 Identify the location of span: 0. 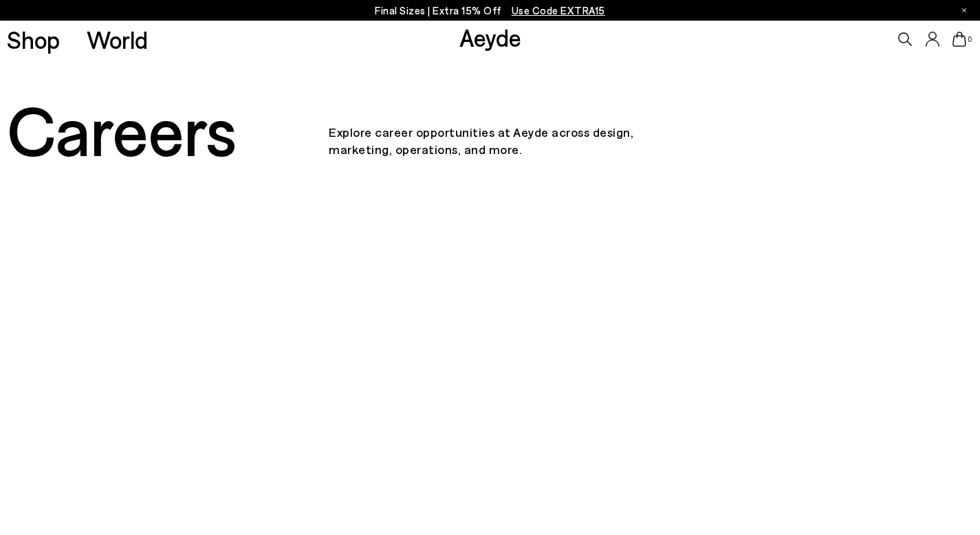
(970, 39).